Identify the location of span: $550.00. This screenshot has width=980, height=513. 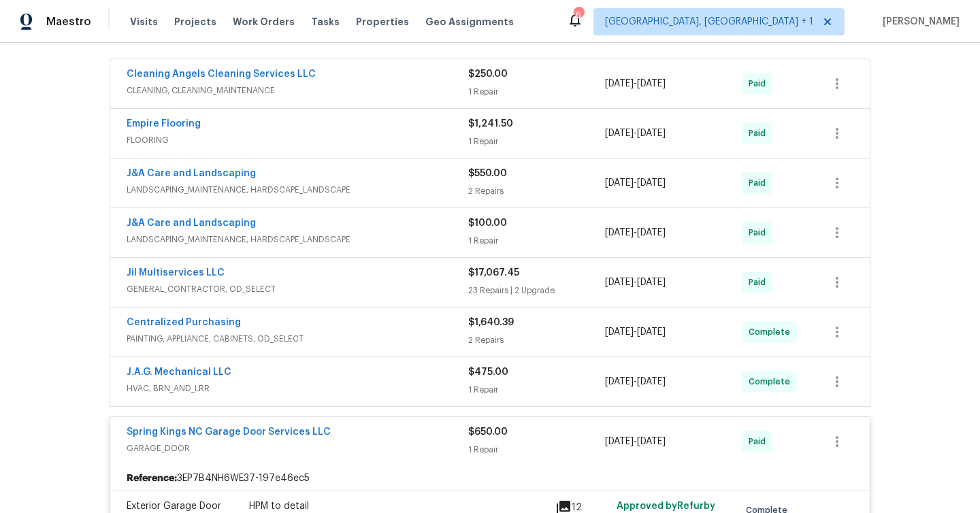
(487, 173).